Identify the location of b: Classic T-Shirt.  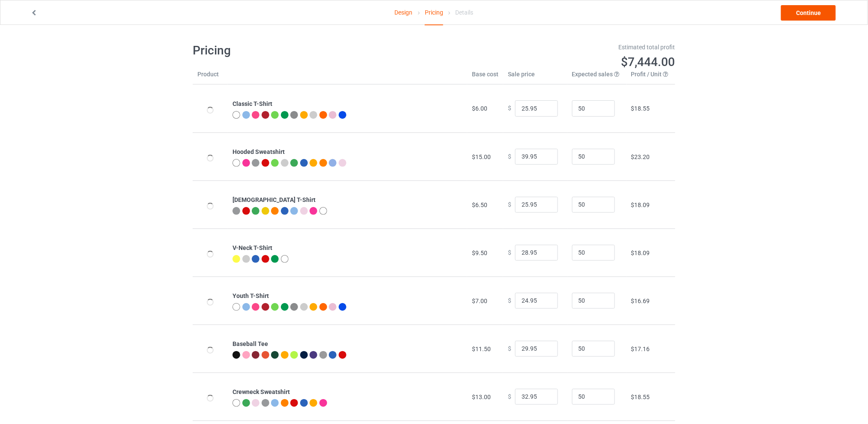
(252, 103).